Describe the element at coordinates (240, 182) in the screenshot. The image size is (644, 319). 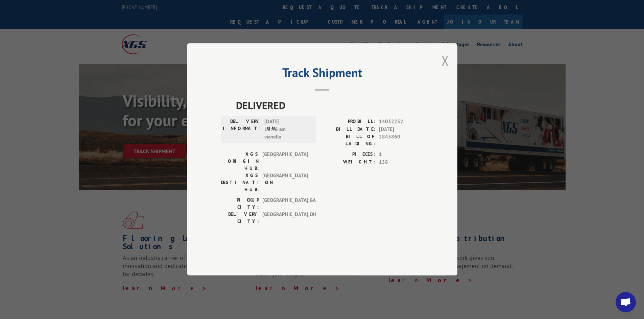
I see `label: XGS DESTINATION HUB:` at that location.